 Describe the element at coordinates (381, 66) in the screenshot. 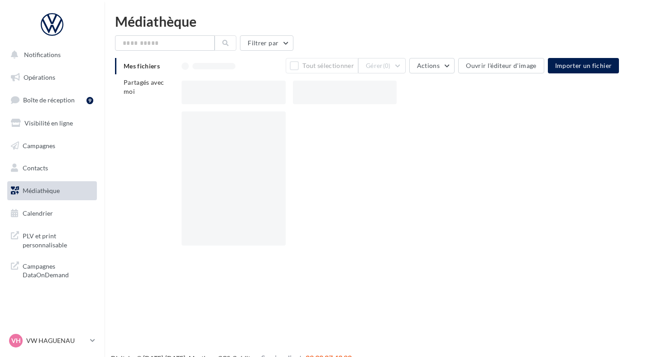

I see `button: Gérer(0)` at that location.